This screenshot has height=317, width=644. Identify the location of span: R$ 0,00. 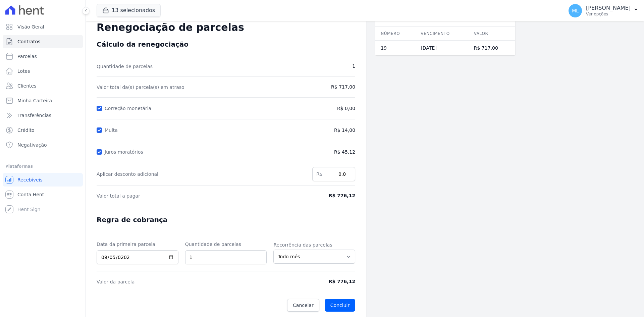
(346, 108).